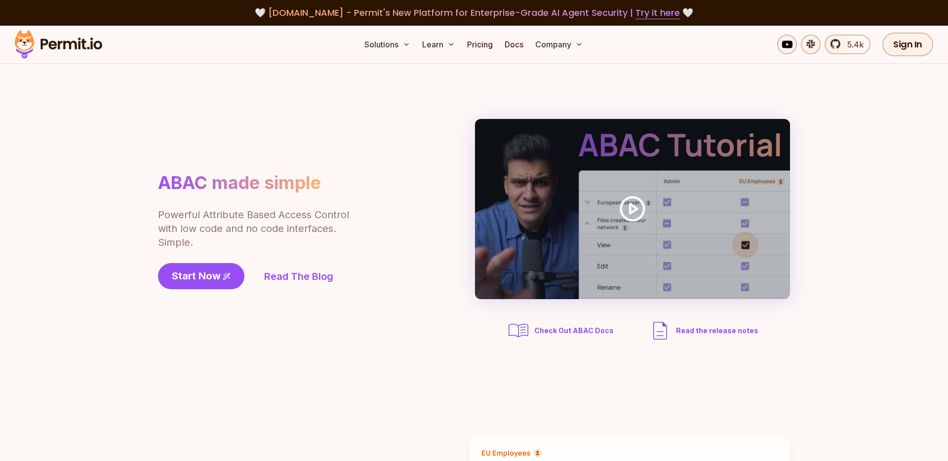 This screenshot has width=948, height=461. Describe the element at coordinates (574, 331) in the screenshot. I see `span: Check Out ABAC Docs` at that location.